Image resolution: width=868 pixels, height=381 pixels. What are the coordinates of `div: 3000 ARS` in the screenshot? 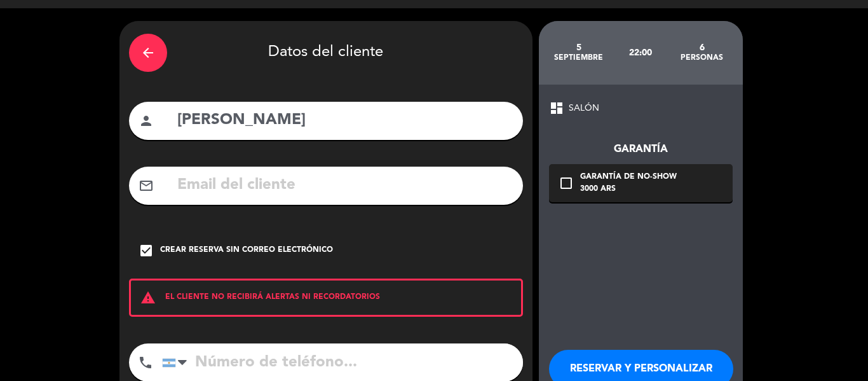 It's located at (629, 190).